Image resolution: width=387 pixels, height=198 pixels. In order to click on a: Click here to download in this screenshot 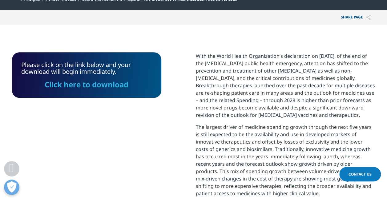, I will do `click(86, 84)`.